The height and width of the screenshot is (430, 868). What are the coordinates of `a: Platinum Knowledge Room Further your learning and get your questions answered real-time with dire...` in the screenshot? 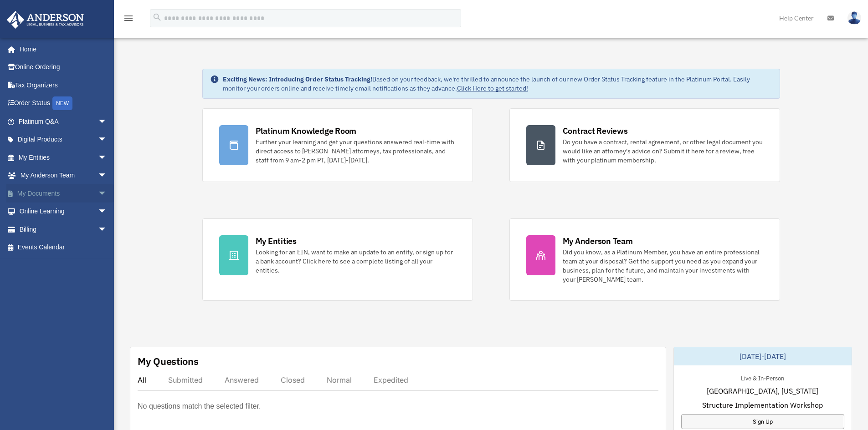 It's located at (338, 145).